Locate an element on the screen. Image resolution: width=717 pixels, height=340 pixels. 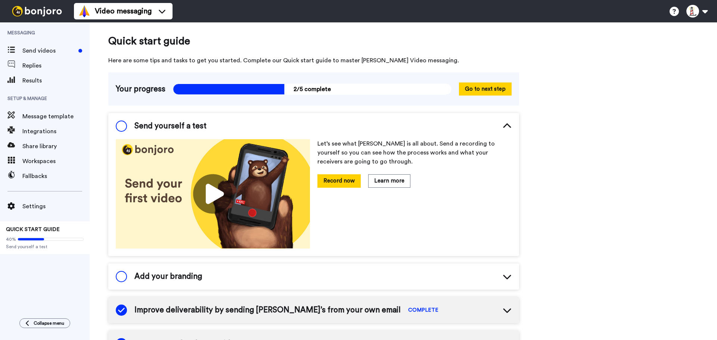
img: 178eb3909c0dc23ce44563bdb6dc2c11.jpg is located at coordinates (213, 194).